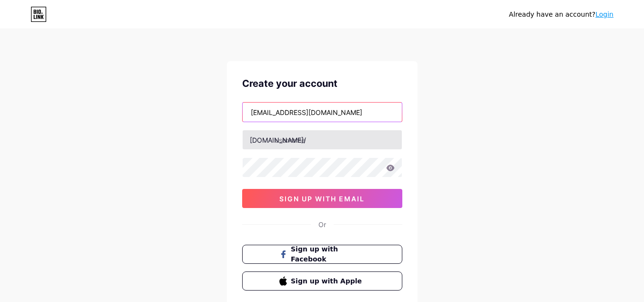  Describe the element at coordinates (322, 254) in the screenshot. I see `button: Sign up with Facebook` at that location.